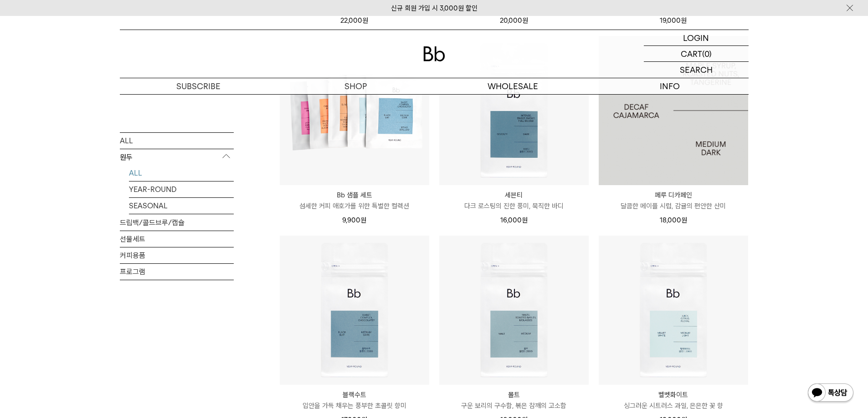 The width and height of the screenshot is (868, 418). Describe the element at coordinates (514, 206) in the screenshot. I see `p: 다크 로스팅의 진한 풍미, 묵직한 바디` at that location.